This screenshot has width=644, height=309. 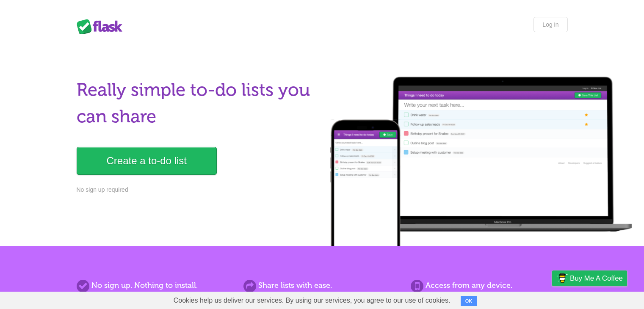 What do you see at coordinates (197, 190) in the screenshot?
I see `p: No sign up required` at bounding box center [197, 190].